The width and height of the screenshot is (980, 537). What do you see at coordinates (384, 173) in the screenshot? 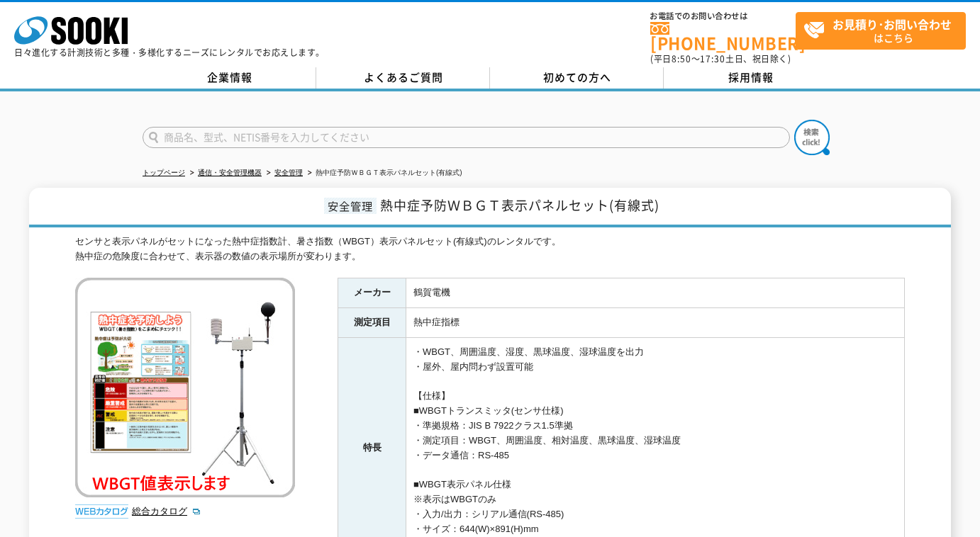
I see `li: 熱中症予防ＷＢＧＴ表示パネルセット(有線式)` at bounding box center [384, 173].